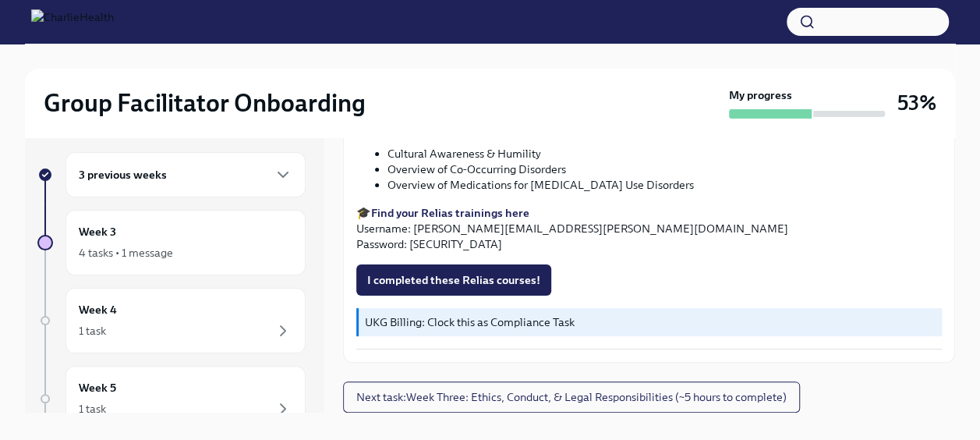  What do you see at coordinates (172, 320) in the screenshot?
I see `a: Week 41 task` at bounding box center [172, 320].